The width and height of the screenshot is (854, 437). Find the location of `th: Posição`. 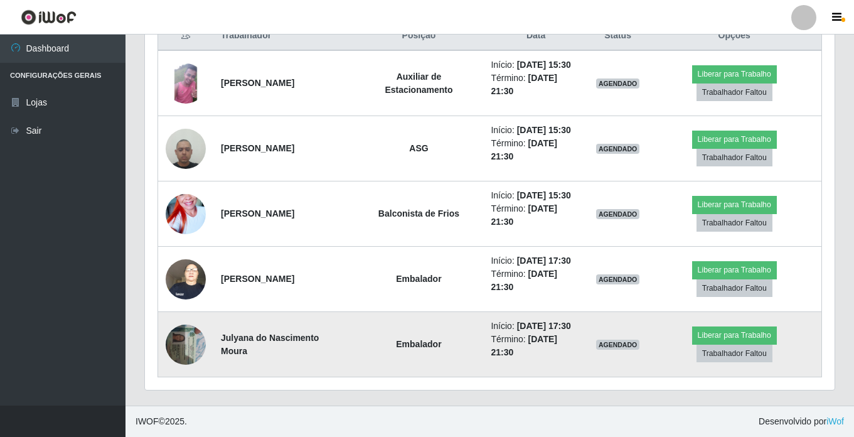

th: Posição is located at coordinates (419, 36).